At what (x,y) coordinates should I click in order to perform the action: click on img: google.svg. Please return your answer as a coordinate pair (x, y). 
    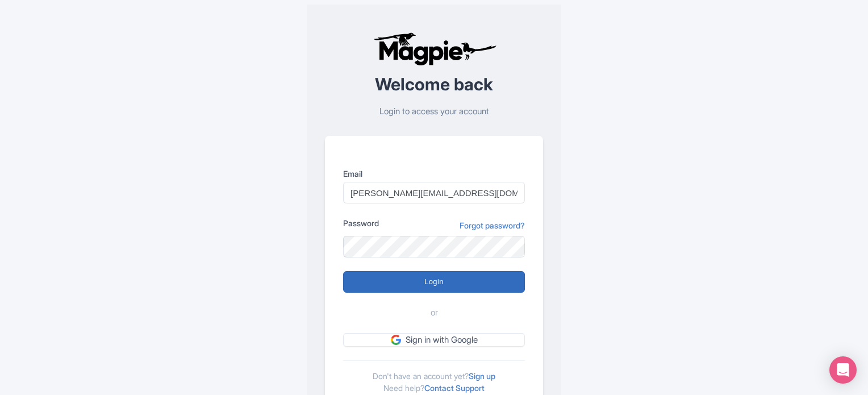
    Looking at the image, I should click on (396, 340).